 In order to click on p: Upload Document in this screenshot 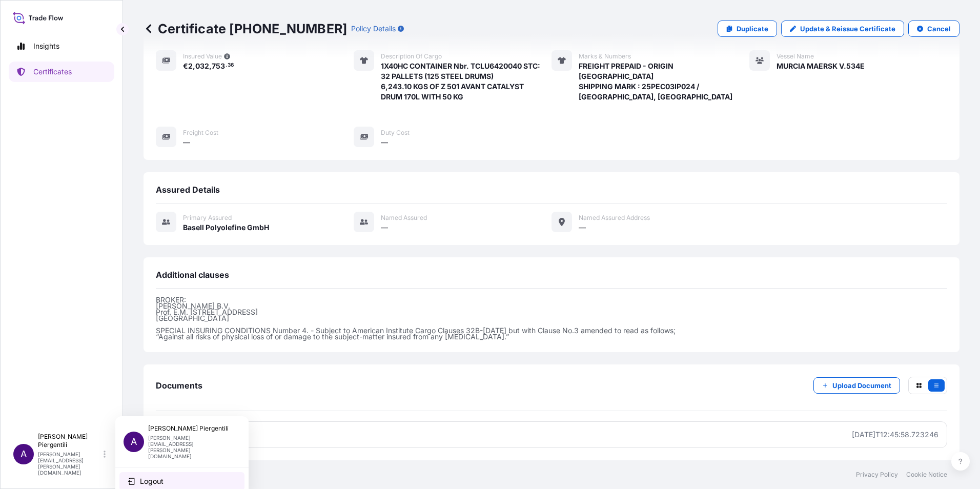, I will do `click(861, 386)`.